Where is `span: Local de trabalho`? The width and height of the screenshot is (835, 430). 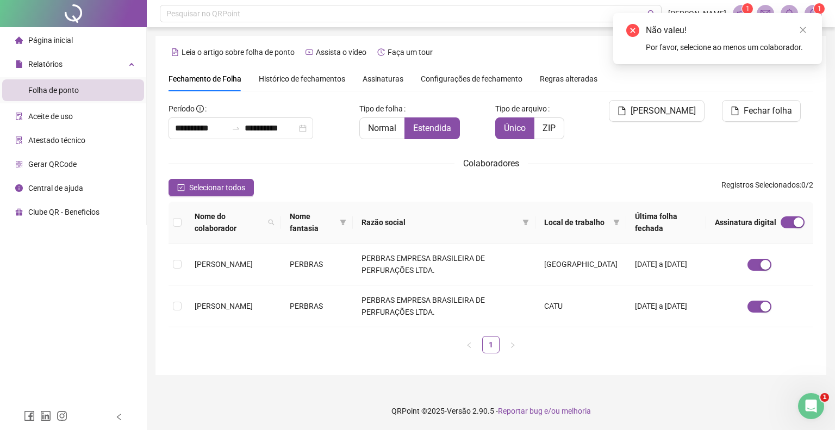 span: Local de trabalho is located at coordinates (577, 222).